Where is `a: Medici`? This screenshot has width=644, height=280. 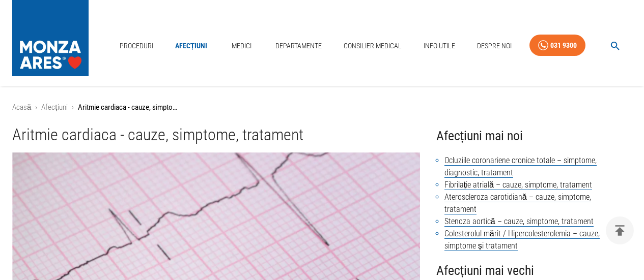
a: Medici is located at coordinates (241, 46).